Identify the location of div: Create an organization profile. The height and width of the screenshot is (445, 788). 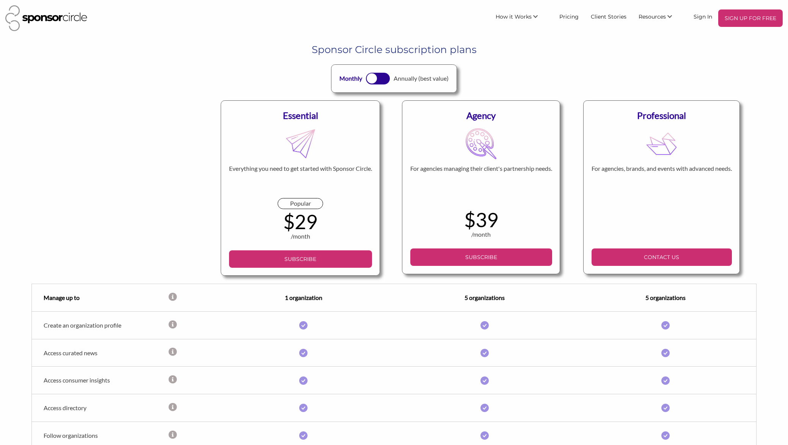
(100, 325).